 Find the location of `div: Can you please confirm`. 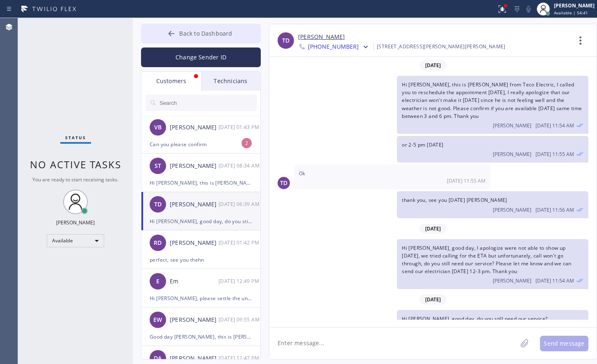

div: Can you please confirm is located at coordinates (201, 144).